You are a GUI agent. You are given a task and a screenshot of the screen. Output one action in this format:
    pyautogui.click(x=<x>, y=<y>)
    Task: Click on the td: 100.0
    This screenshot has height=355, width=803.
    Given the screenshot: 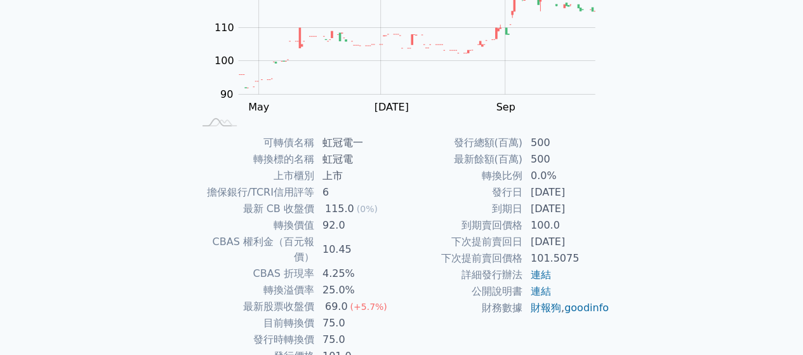 What is the action you would take?
    pyautogui.click(x=566, y=225)
    